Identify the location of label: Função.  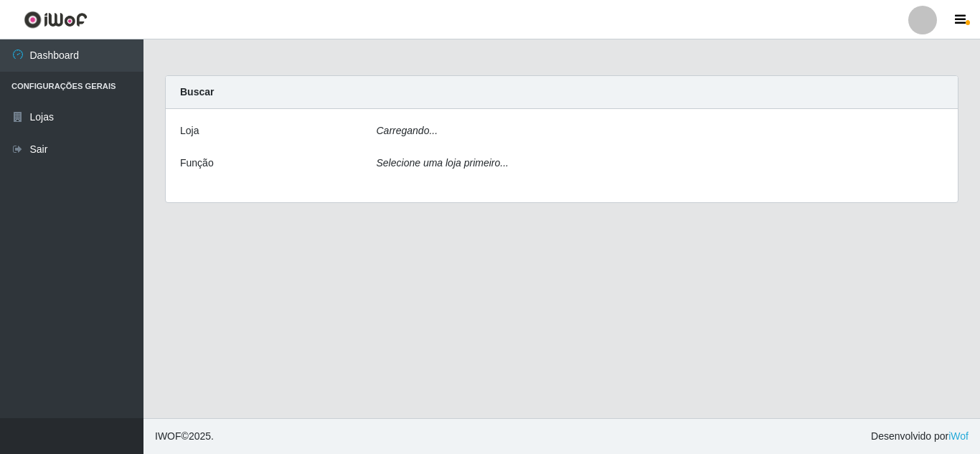
(197, 163).